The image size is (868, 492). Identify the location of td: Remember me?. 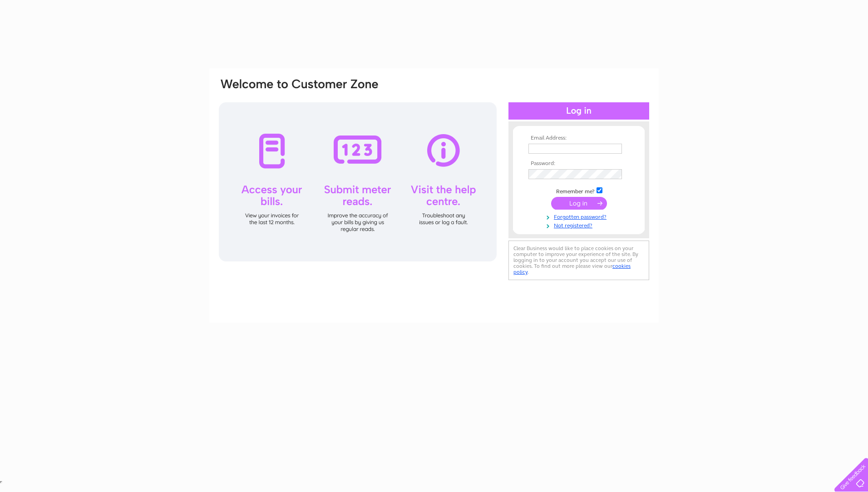
(579, 191).